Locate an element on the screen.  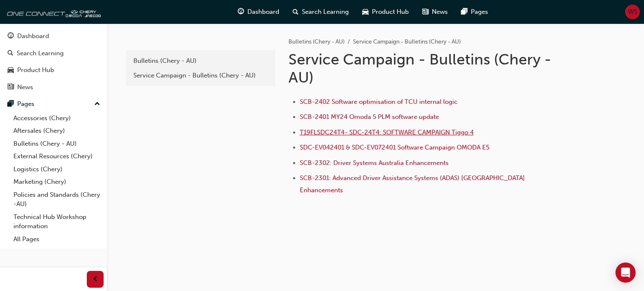
div: Service Campaign - Bulletins (Chery - AU) is located at coordinates (200, 75).